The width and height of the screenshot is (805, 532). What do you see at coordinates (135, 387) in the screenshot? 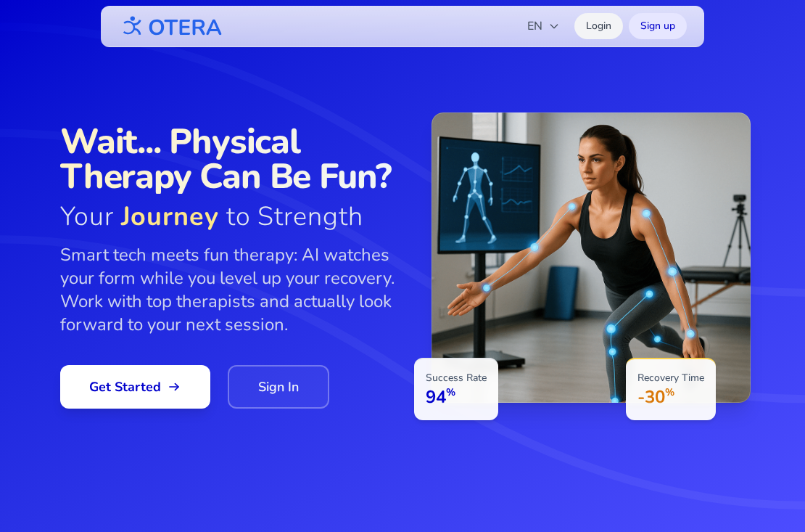
I see `span: Get Started` at bounding box center [135, 387].